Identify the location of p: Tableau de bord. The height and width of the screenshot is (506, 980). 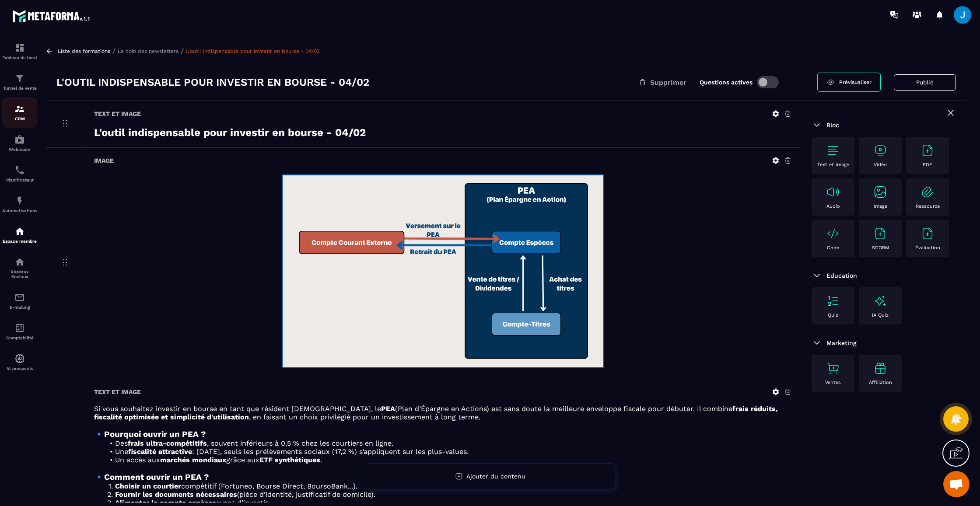
(20, 57).